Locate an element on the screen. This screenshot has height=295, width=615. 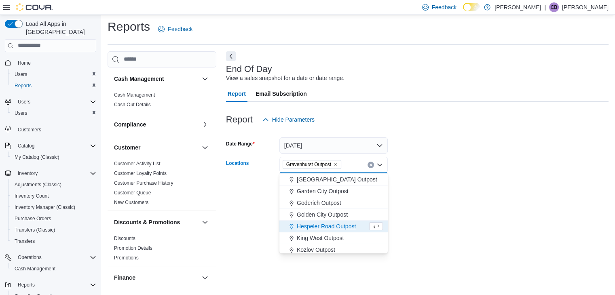
span: Kozlov Outpost is located at coordinates (316, 250).